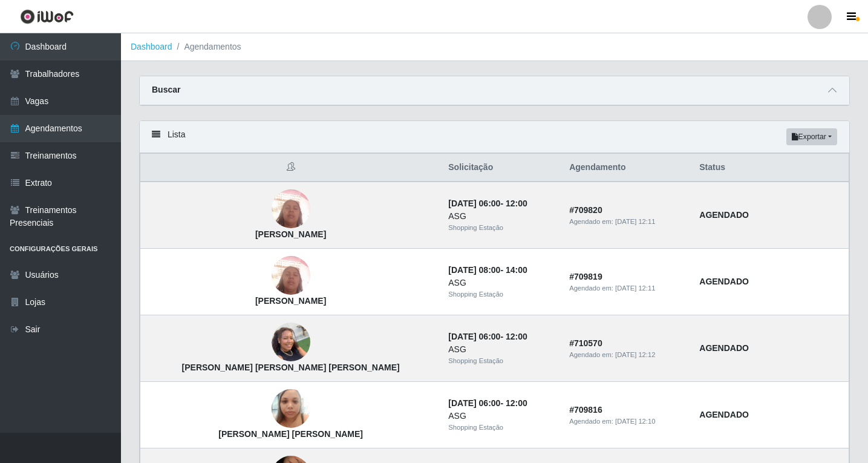 This screenshot has width=868, height=463. I want to click on th: Status, so click(770, 168).